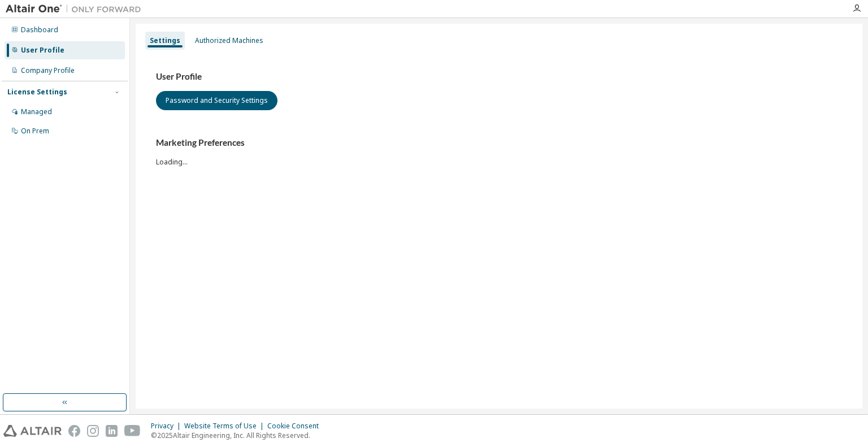 The image size is (868, 447). Describe the element at coordinates (499, 151) in the screenshot. I see `div: Loading...` at that location.